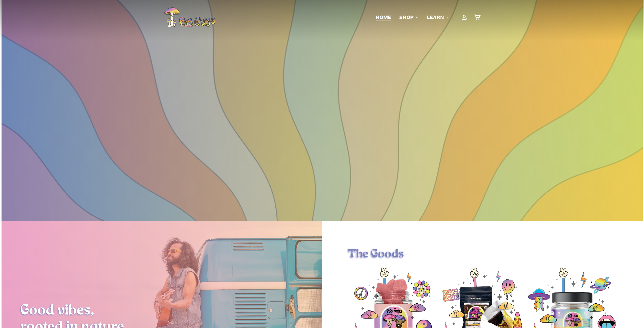 This screenshot has width=644, height=328. I want to click on h1: The Goods, so click(482, 254).